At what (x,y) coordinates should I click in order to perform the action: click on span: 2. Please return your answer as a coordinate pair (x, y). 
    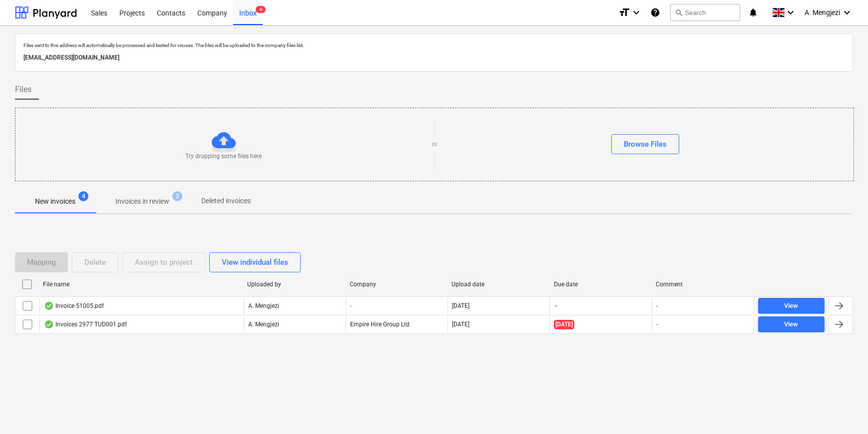
    Looking at the image, I should click on (178, 196).